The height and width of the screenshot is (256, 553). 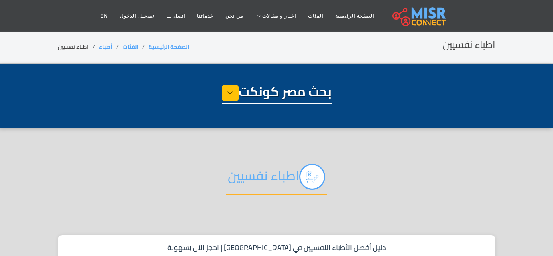 What do you see at coordinates (275, 16) in the screenshot?
I see `a: اخبار و مقالات` at bounding box center [275, 16].